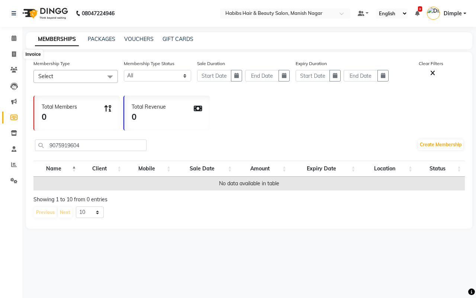 The height and width of the screenshot is (298, 476). I want to click on th: Status: activate to sort column ascending, so click(441, 169).